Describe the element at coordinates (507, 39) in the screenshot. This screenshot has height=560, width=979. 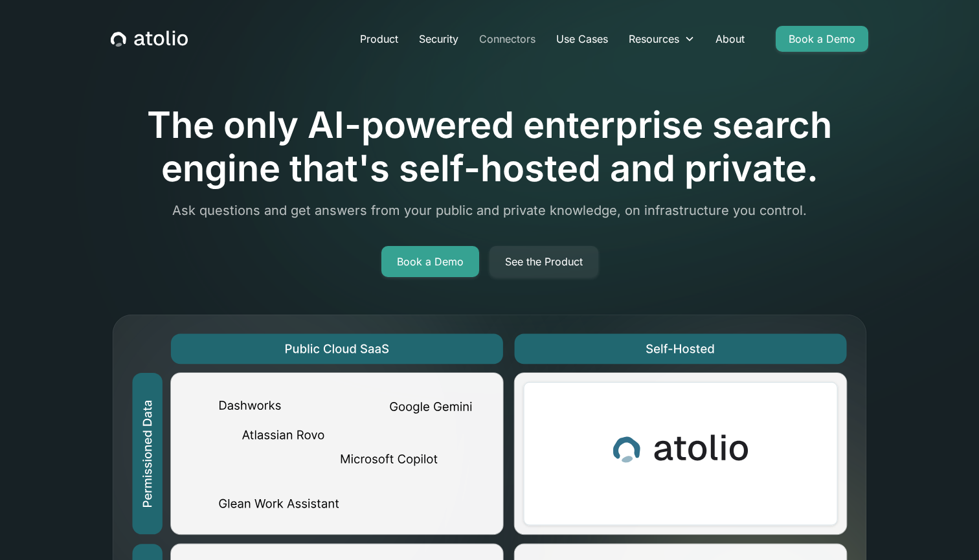
I see `a: Connectors` at that location.